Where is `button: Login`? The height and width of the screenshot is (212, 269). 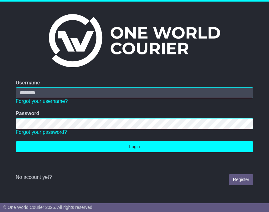 button: Login is located at coordinates (134, 147).